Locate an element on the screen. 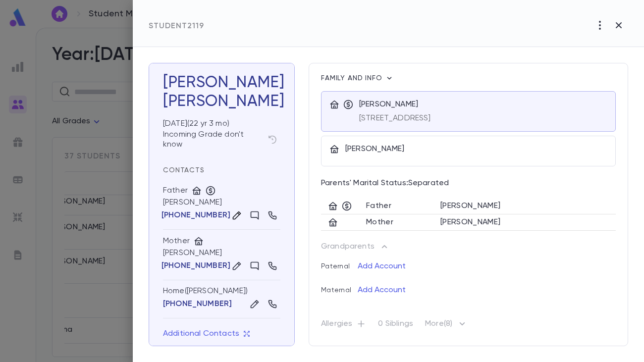 This screenshot has height=362, width=644. div: Father is located at coordinates (175, 190).